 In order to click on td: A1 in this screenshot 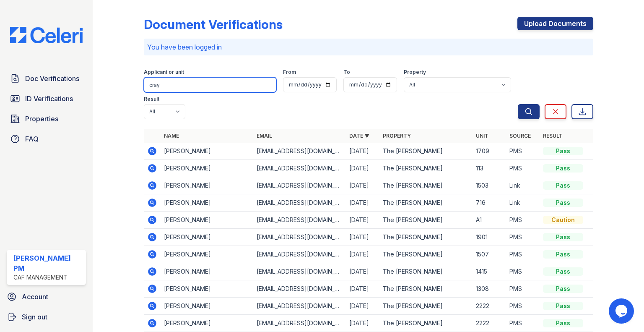, I will do `click(489, 220)`.